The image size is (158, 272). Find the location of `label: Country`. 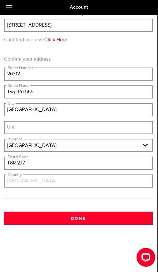

label: Country is located at coordinates (15, 174).